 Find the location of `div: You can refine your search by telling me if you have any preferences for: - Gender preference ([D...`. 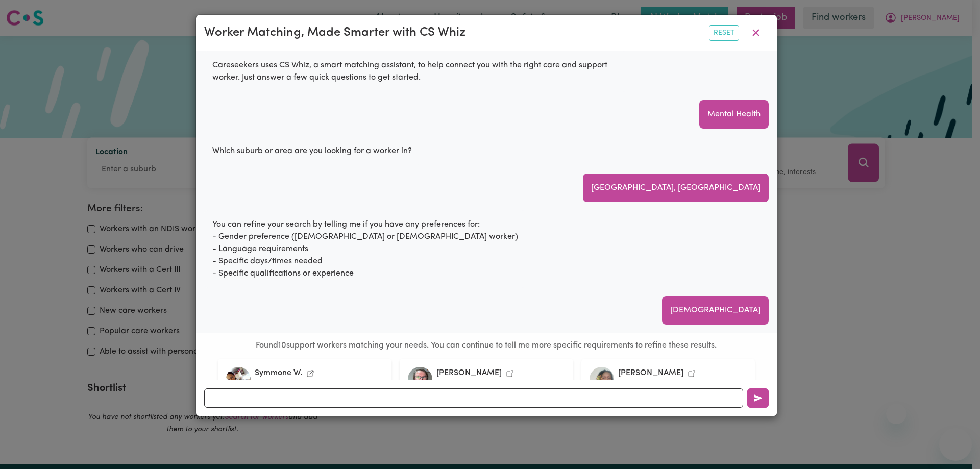

div: You can refine your search by telling me if you have any preferences for: - Gender preference ([D... is located at coordinates (365, 249).